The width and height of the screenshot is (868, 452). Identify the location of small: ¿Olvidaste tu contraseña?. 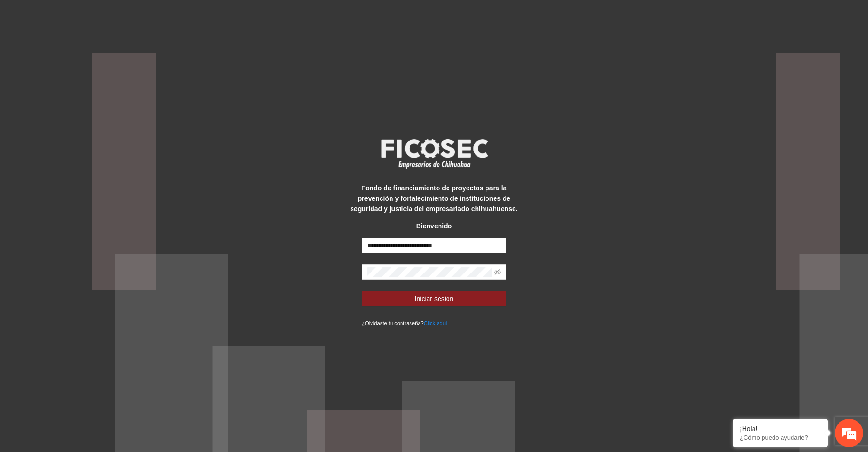
(404, 323).